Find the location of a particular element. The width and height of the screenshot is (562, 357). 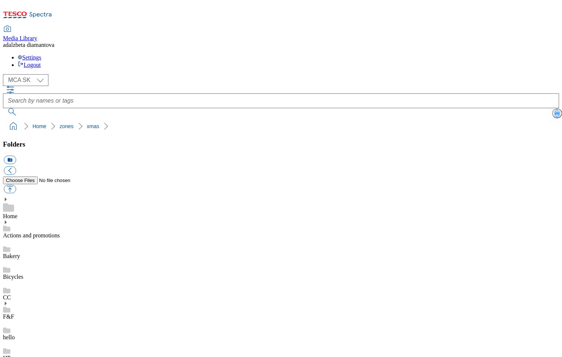

a: xmas is located at coordinates (93, 126).